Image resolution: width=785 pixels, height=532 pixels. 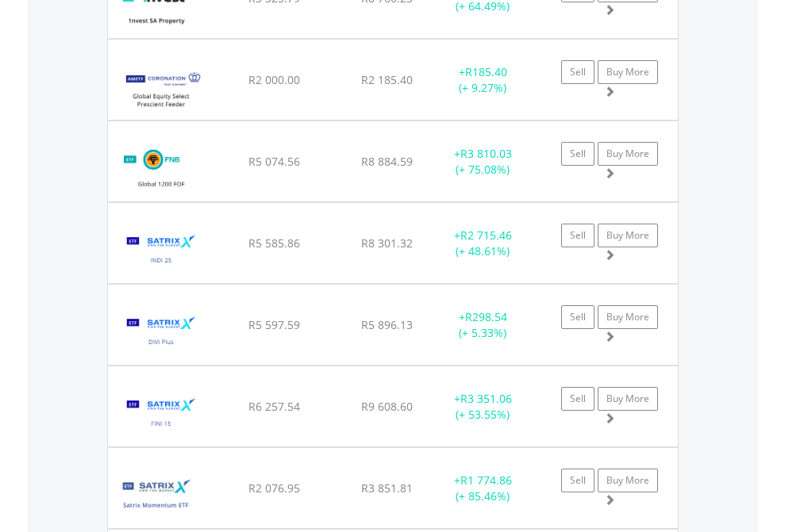 What do you see at coordinates (274, 80) in the screenshot?
I see `span: R2 000.00` at bounding box center [274, 80].